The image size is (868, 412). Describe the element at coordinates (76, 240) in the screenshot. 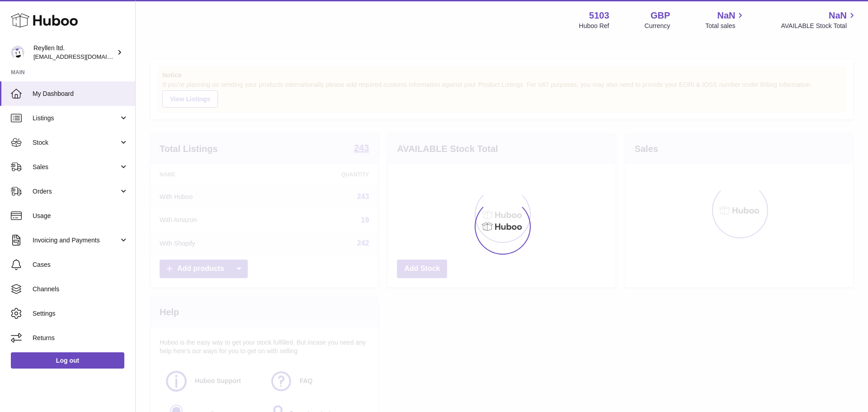

I see `span: Invoicing and Payments` at that location.